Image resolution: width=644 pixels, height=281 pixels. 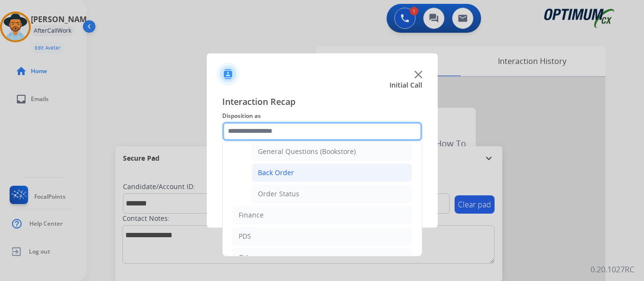 What do you see at coordinates (322, 117) in the screenshot?
I see `span: Disposition as` at bounding box center [322, 117].